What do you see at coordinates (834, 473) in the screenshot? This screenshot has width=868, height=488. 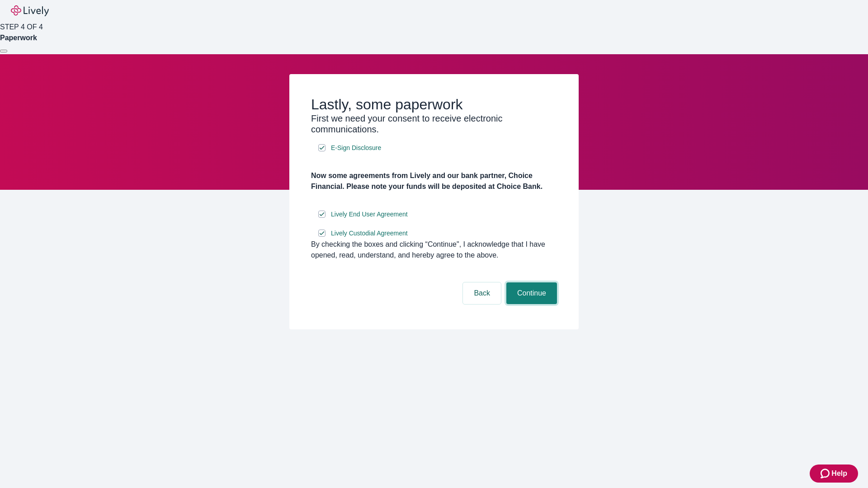 I see `button: Zendesk support iconHelp` at bounding box center [834, 473].